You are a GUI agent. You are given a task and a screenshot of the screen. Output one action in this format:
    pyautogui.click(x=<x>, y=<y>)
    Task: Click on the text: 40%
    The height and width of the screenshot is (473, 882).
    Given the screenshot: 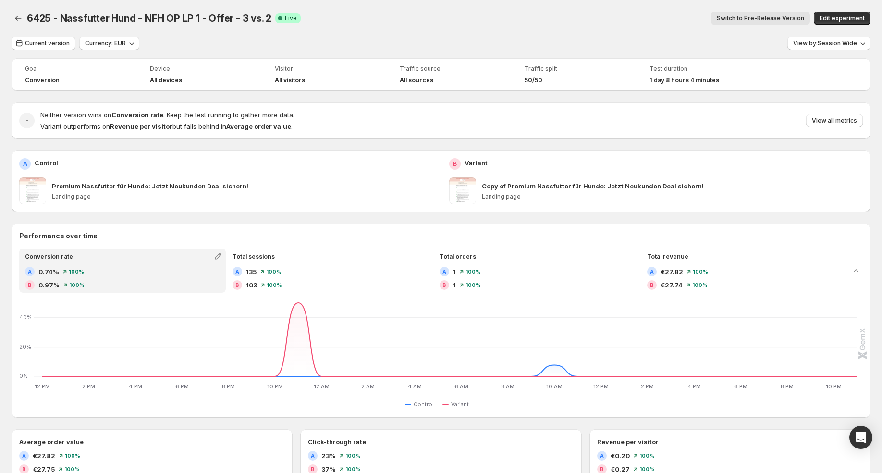 What is the action you would take?
    pyautogui.click(x=25, y=317)
    